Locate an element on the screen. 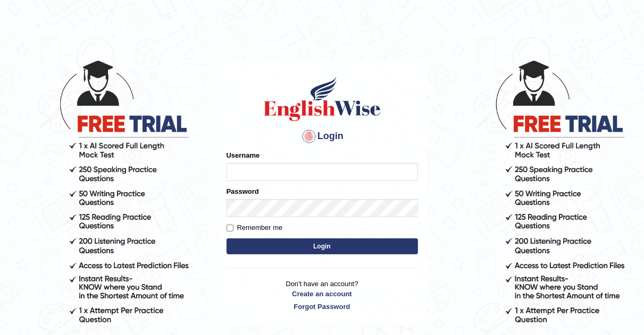 This screenshot has height=335, width=644. button: Login is located at coordinates (322, 246).